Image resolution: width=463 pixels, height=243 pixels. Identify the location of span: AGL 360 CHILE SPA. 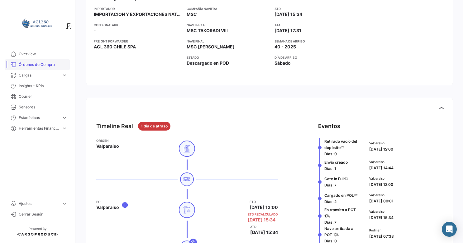
(115, 47).